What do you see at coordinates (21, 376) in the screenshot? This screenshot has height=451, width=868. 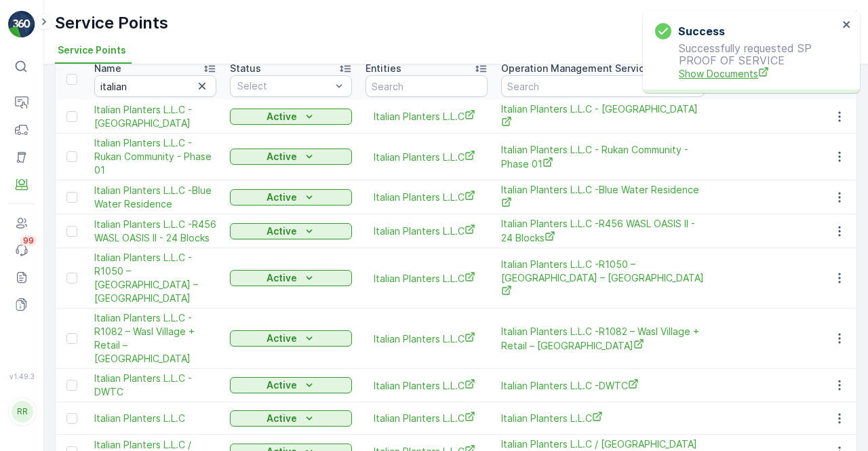 I see `span: v 1.49.3` at bounding box center [21, 376].